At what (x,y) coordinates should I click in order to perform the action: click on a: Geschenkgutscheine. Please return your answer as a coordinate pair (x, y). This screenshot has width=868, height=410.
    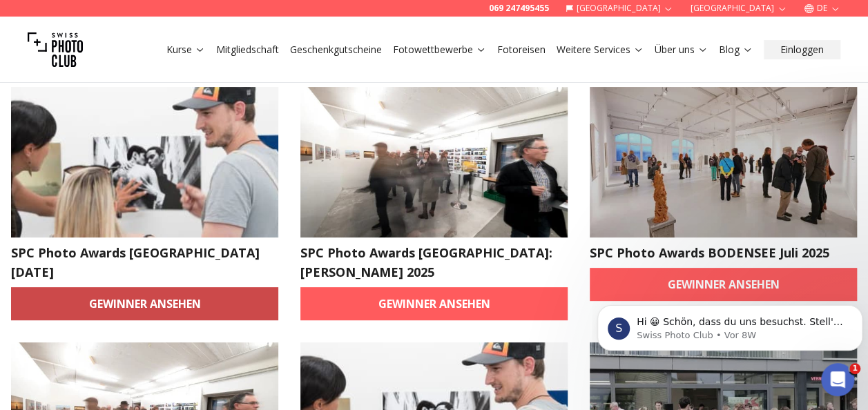
    Looking at the image, I should click on (336, 50).